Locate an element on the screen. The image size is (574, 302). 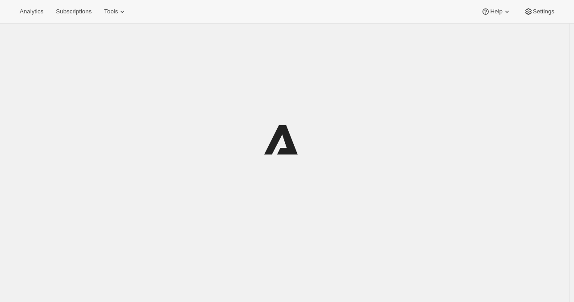
span: Tools is located at coordinates (111, 12).